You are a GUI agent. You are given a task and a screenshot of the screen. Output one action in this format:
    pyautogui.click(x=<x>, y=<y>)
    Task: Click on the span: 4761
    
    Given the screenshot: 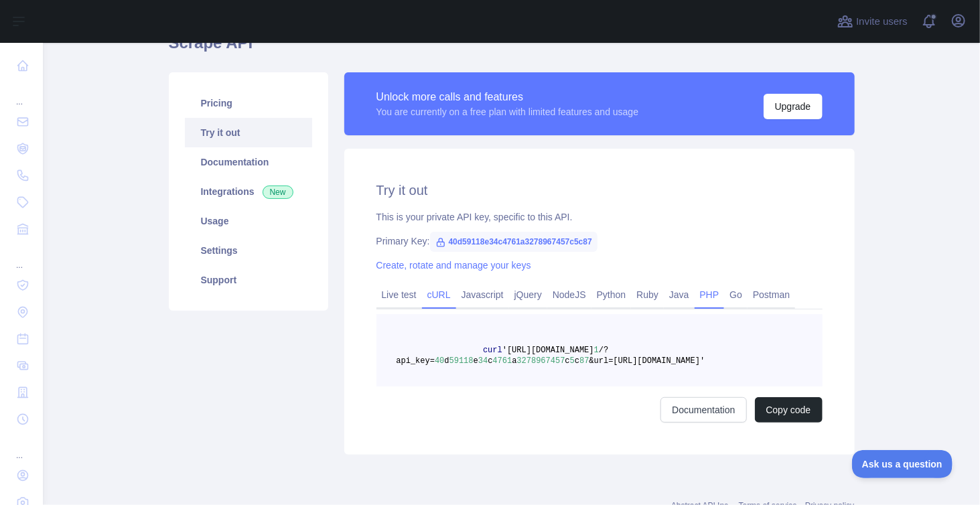 What is the action you would take?
    pyautogui.click(x=502, y=361)
    